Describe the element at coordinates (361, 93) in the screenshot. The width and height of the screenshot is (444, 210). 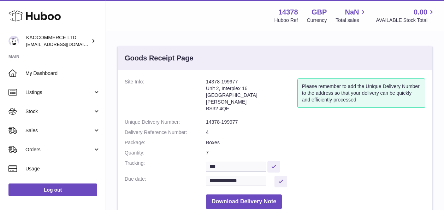
I see `div: Please remember to add the Unique Delivery Number to the address so that your delivery can be qui...` at that location.